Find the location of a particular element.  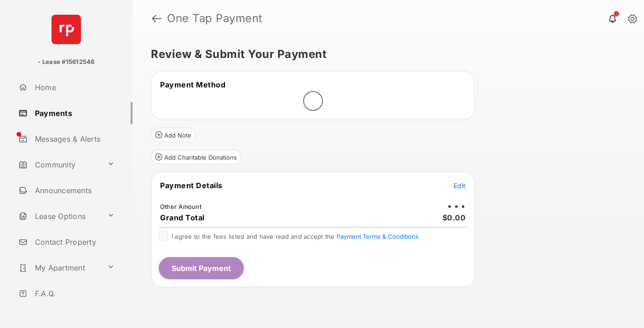

button: Add Charitable Donations is located at coordinates (196, 156).